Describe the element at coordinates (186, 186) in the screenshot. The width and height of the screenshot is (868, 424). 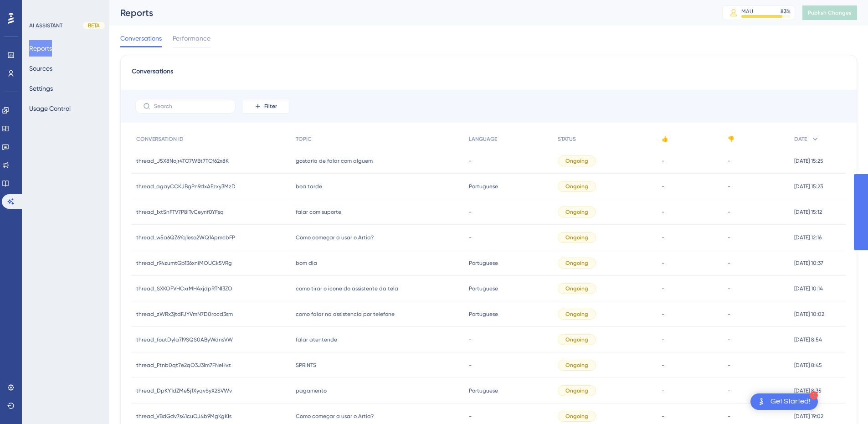
I see `span: thread_agayCCKJBgPn9dxAEzxy3MzD` at that location.